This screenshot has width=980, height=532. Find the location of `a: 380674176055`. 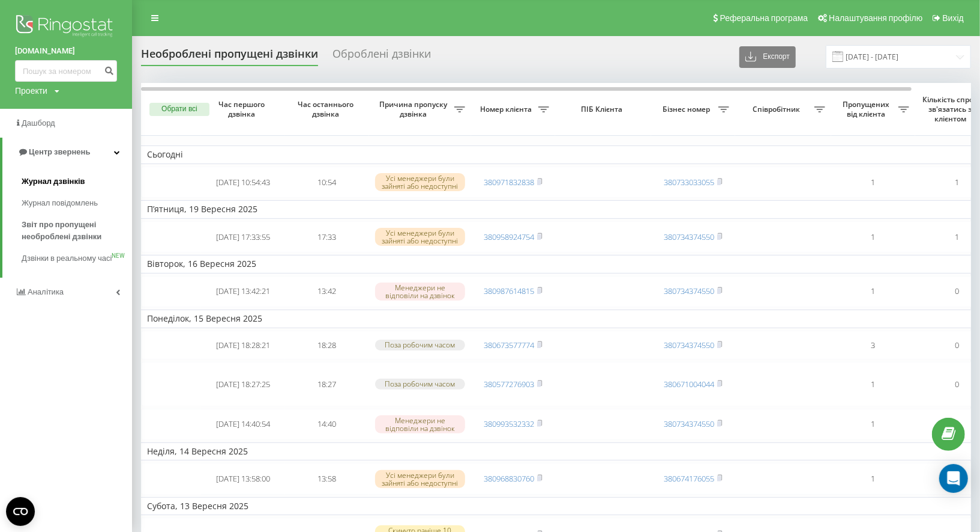

a: 380674176055 is located at coordinates (689, 478).